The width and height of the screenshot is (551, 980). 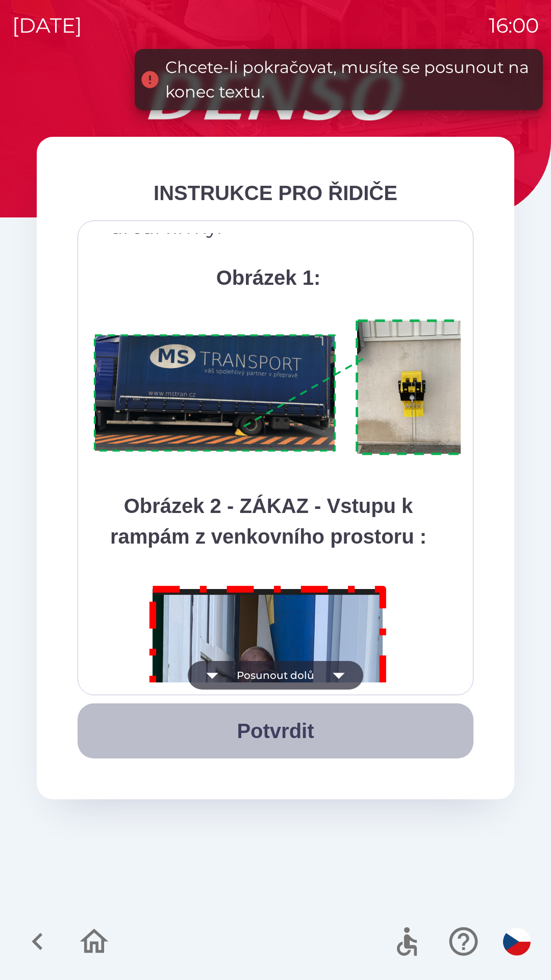 I want to click on div: INSTRUKCE PRO ŘIDIČE, so click(x=276, y=193).